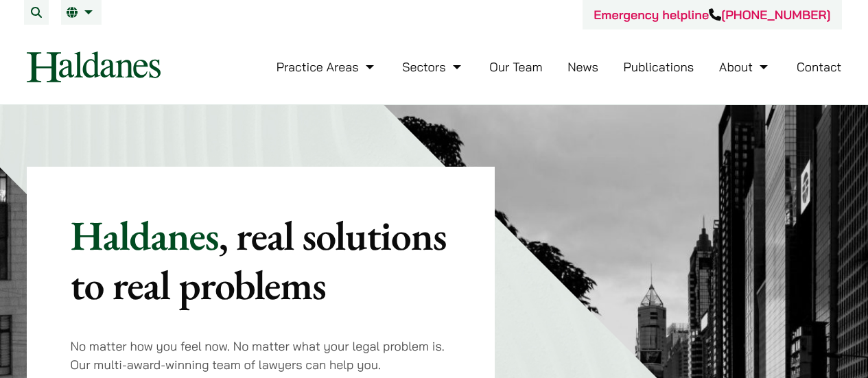  What do you see at coordinates (515, 67) in the screenshot?
I see `a: Our Team` at bounding box center [515, 67].